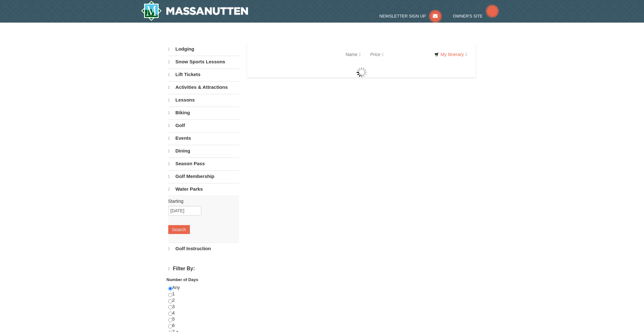 The image size is (644, 332). I want to click on a: Events, so click(204, 138).